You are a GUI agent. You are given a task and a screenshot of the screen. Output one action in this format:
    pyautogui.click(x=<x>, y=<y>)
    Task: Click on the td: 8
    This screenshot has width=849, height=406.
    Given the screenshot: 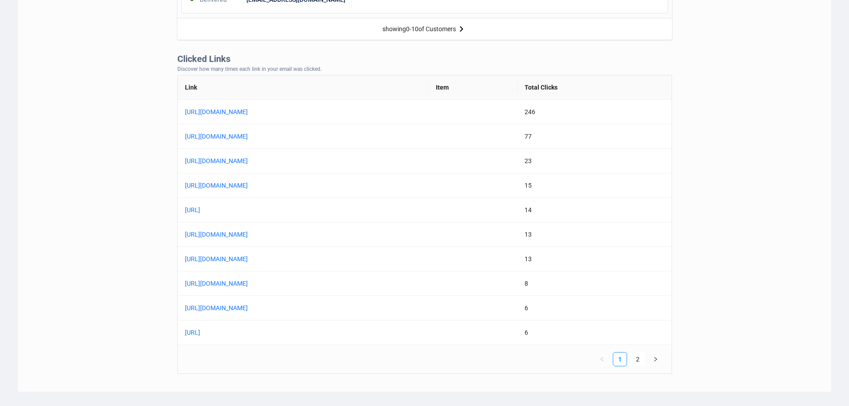 What is the action you would take?
    pyautogui.click(x=594, y=283)
    